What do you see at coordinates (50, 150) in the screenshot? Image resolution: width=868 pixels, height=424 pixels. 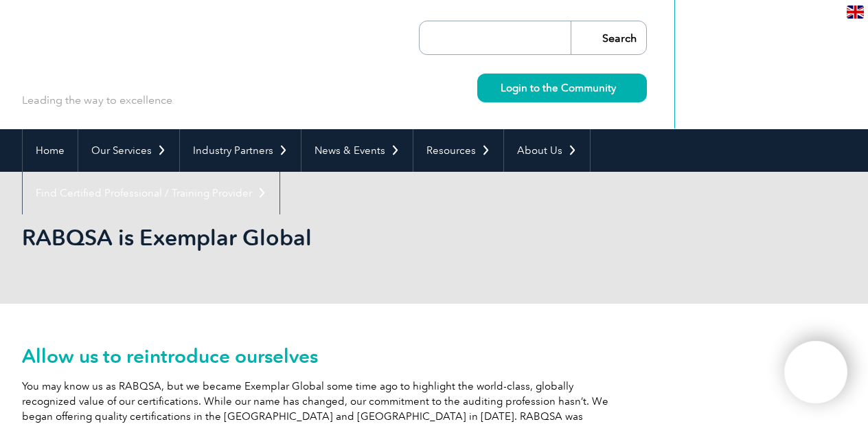 I see `a: Home` at bounding box center [50, 150].